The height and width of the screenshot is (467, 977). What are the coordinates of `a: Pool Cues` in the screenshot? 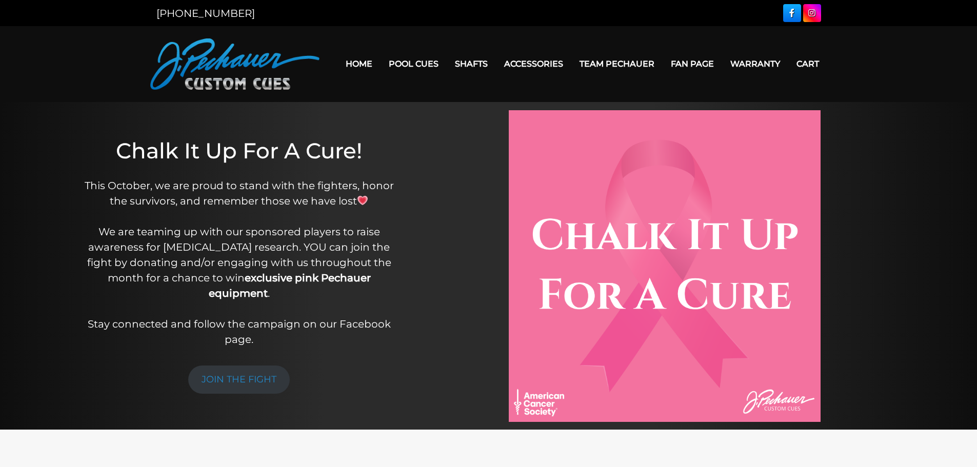 It's located at (413, 64).